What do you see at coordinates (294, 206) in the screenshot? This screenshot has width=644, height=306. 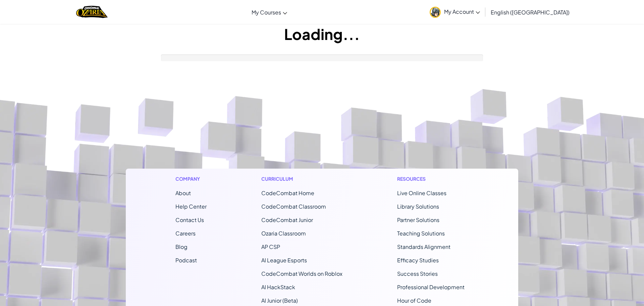 I see `a: CodeCombat Classroom` at bounding box center [294, 206].